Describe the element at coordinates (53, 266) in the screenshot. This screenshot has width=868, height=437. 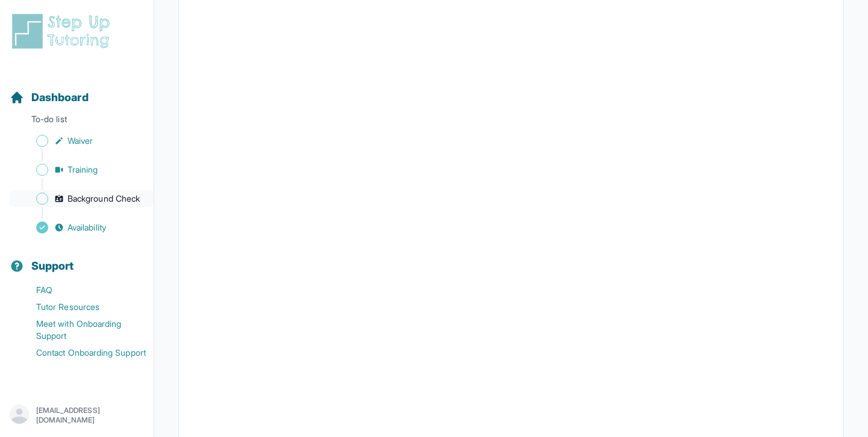
I see `span: Support` at that location.